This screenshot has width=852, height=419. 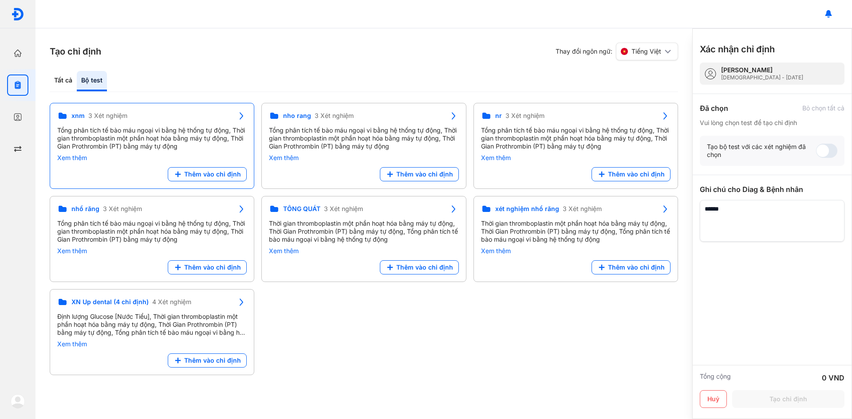 What do you see at coordinates (713, 399) in the screenshot?
I see `button: Huỷ` at bounding box center [713, 399].